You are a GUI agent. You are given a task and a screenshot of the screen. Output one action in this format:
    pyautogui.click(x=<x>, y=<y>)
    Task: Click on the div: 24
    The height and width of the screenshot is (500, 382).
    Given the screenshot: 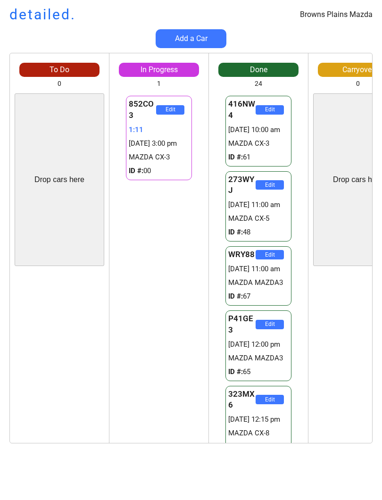 What is the action you would take?
    pyautogui.click(x=259, y=84)
    